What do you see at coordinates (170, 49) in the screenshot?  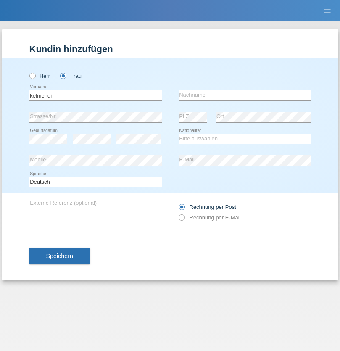 I see `h1: Kundin hinzufügen` at bounding box center [170, 49].